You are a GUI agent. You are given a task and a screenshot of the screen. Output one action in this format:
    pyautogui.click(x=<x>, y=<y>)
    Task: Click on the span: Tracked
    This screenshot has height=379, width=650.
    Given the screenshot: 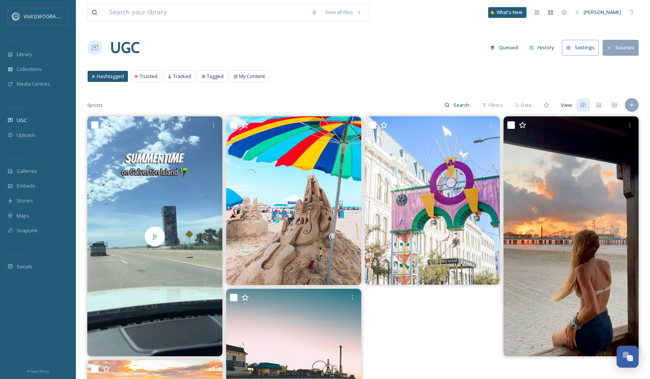 What is the action you would take?
    pyautogui.click(x=182, y=76)
    